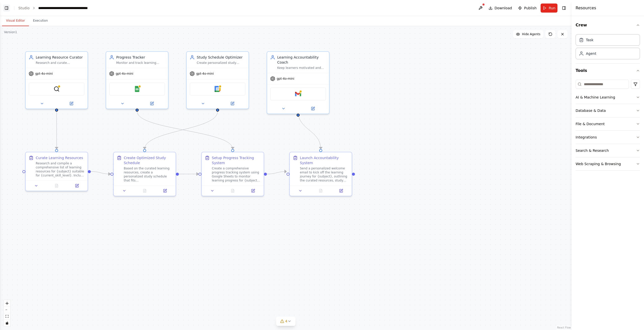 This screenshot has width=644, height=330. Describe the element at coordinates (7, 323) in the screenshot. I see `button: toggle interactivity` at that location.